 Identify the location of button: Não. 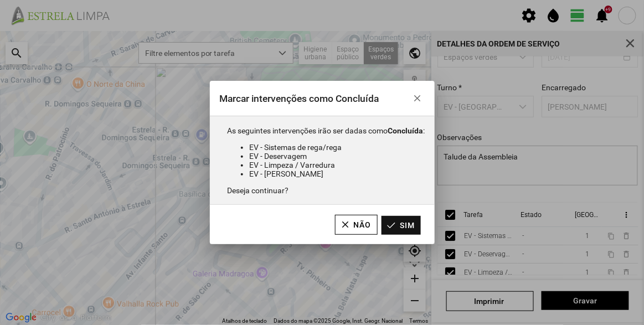
(356, 225).